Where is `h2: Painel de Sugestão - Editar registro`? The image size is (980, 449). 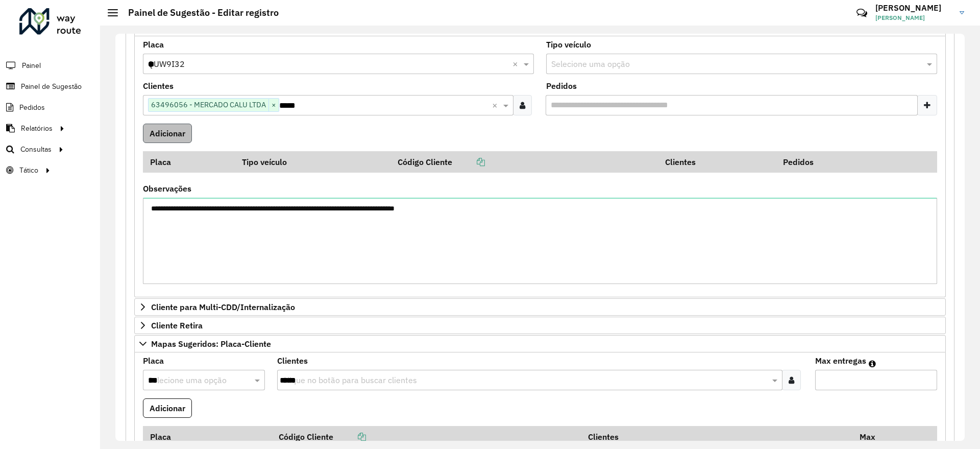 h2: Painel de Sugestão - Editar registro is located at coordinates (198, 13).